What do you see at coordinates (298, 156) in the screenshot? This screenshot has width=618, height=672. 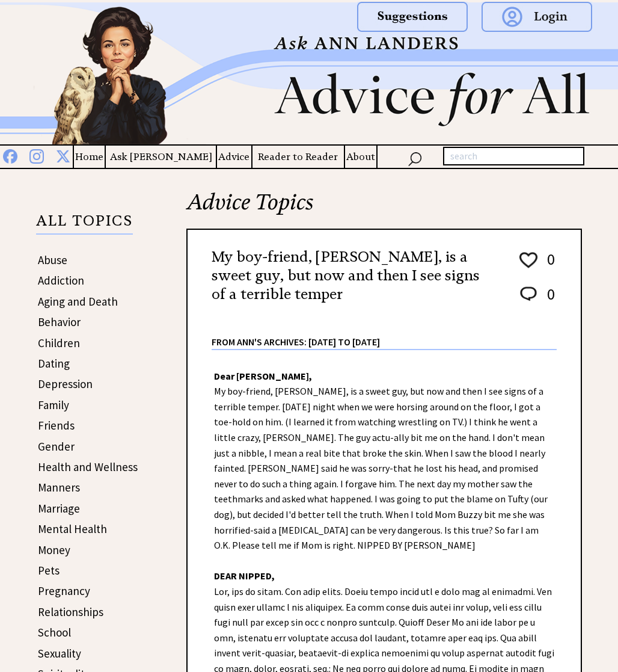 I see `h4: Reader to Reader` at bounding box center [298, 156].